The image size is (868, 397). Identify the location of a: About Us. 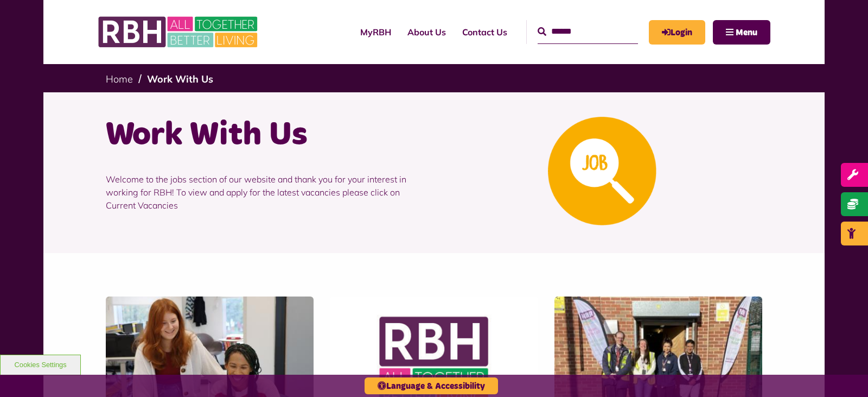
(427, 32).